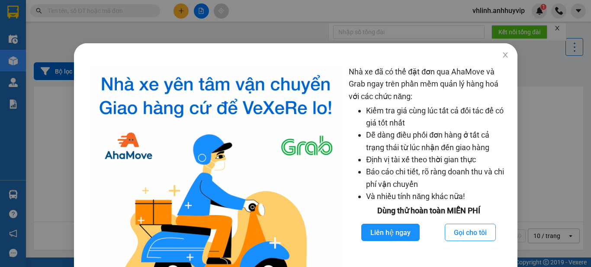 This screenshot has height=267, width=591. What do you see at coordinates (390, 232) in the screenshot?
I see `span: Liên hệ ngay` at bounding box center [390, 232].